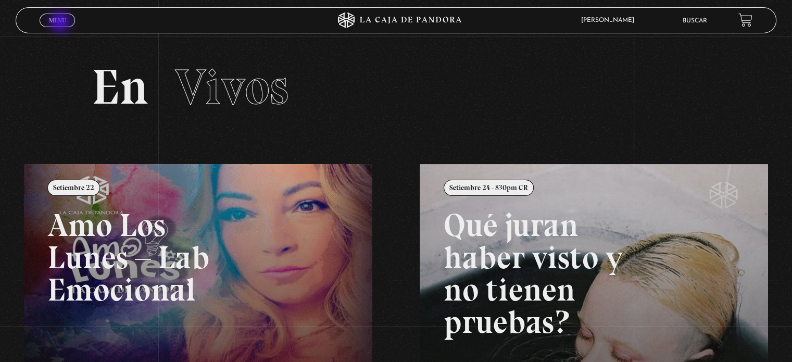 The height and width of the screenshot is (362, 792). What do you see at coordinates (745, 20) in the screenshot?
I see `a: View your shopping cart` at bounding box center [745, 20].